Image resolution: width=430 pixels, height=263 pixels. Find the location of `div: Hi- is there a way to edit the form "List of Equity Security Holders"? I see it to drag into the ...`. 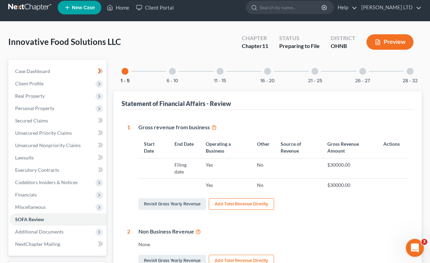

div: Hi- is there a way to edit the form "List of Equity Security Holders"? I see it to drag into the ... is located at coordinates (78, 23).